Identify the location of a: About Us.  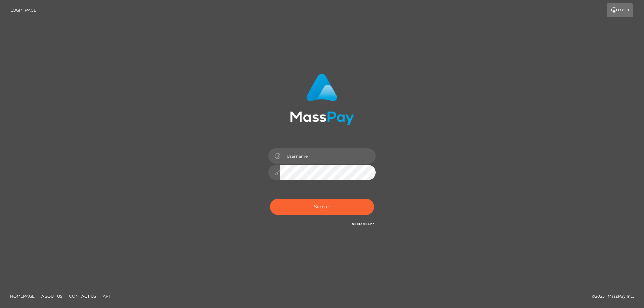
(51, 296).